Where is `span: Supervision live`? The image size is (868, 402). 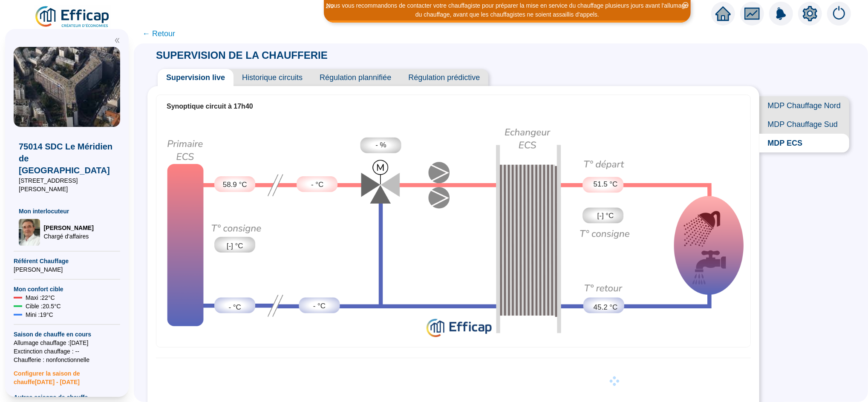 span: Supervision live is located at coordinates (196, 77).